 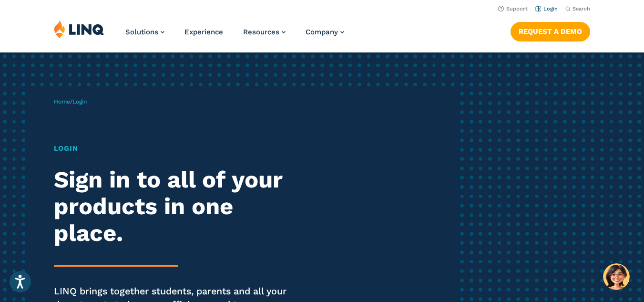 I want to click on span: Search, so click(x=581, y=9).